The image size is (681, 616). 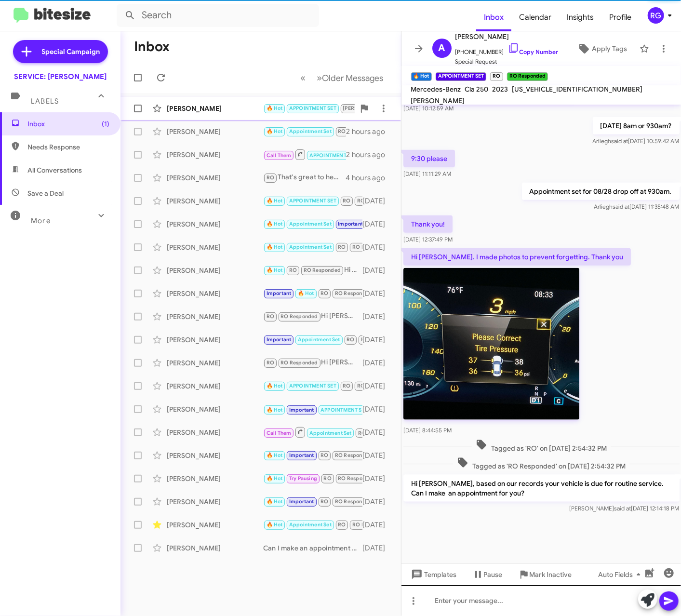 What do you see at coordinates (106, 124) in the screenshot?
I see `span: (1)` at bounding box center [106, 124].